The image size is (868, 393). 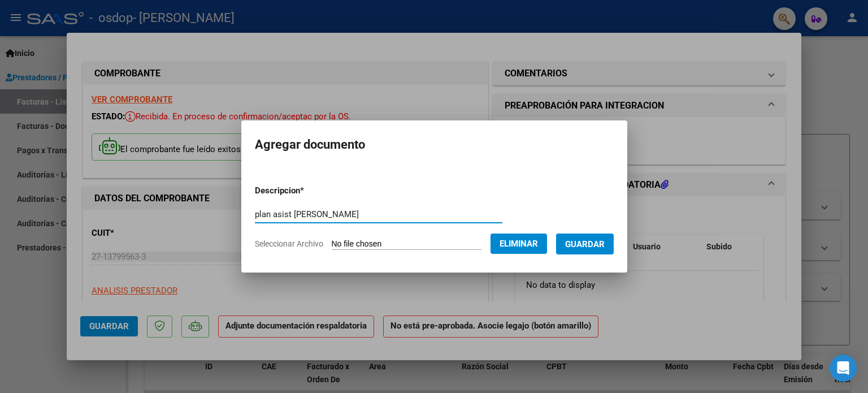 What do you see at coordinates (519, 244) in the screenshot?
I see `span: Eliminar` at bounding box center [519, 244].